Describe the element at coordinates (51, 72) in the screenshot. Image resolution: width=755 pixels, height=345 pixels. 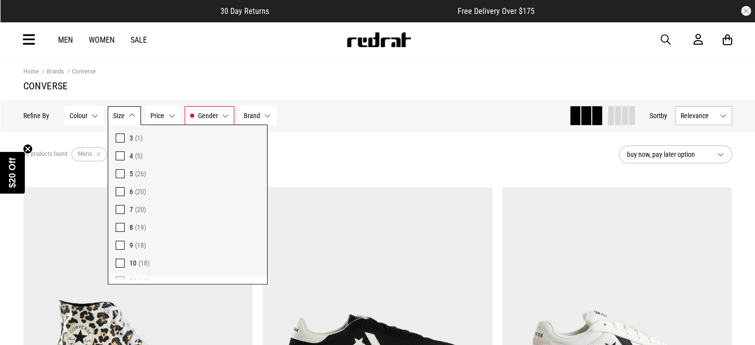
I see `a: Brands` at that location.